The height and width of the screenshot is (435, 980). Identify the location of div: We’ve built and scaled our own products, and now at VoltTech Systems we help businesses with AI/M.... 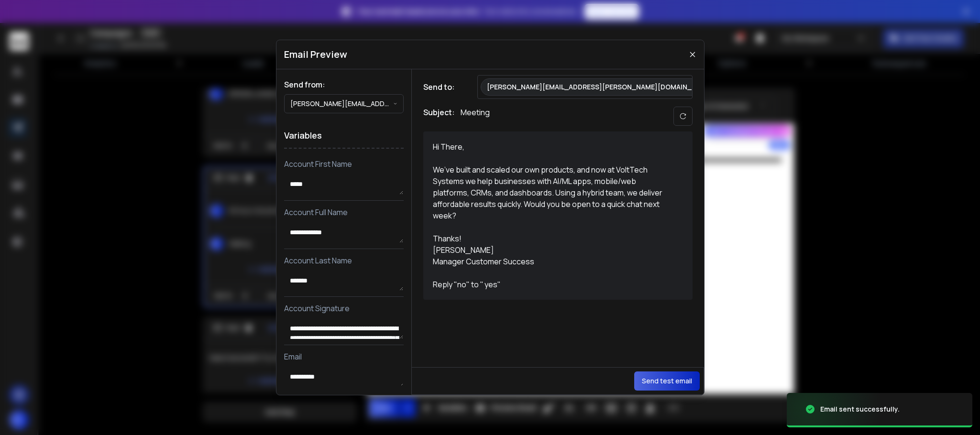
(552, 193).